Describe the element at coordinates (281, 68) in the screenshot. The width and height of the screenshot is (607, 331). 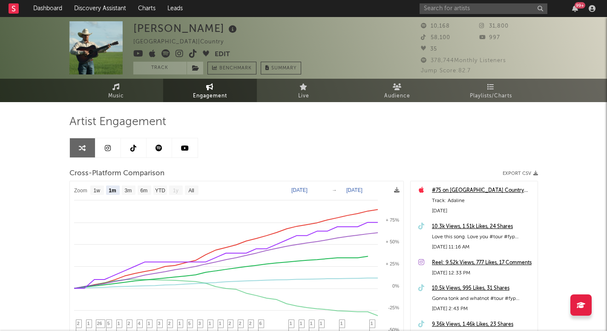
I see `button: Summary` at that location.